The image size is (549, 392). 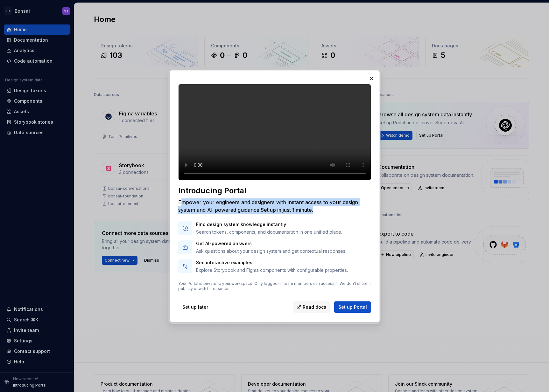 What do you see at coordinates (272, 270) in the screenshot?
I see `p: Explore Storybook and Figma components with configurable properties.` at bounding box center [272, 270].